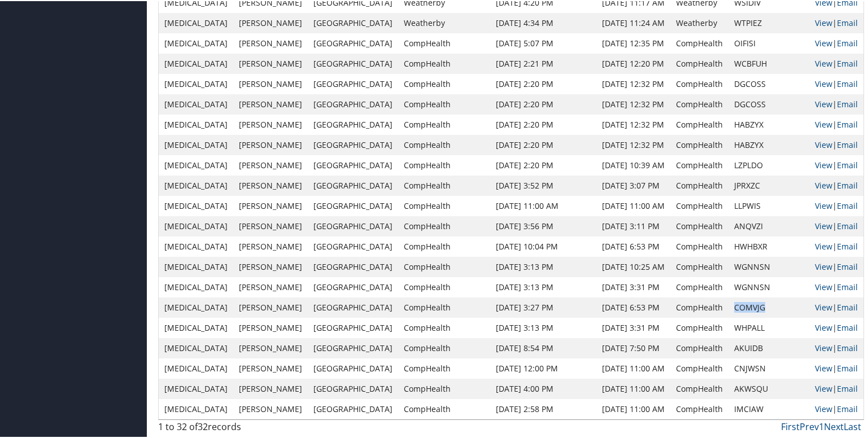 The image size is (868, 438). I want to click on td: HWHBXR, so click(769, 245).